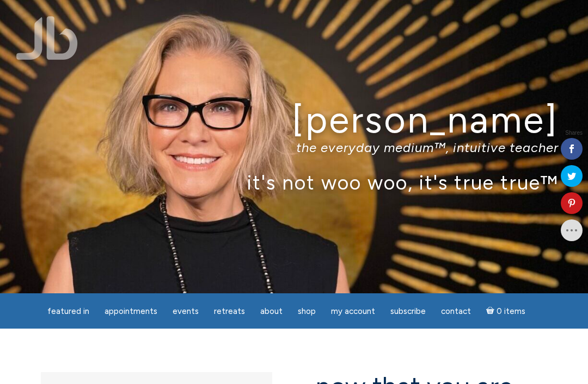 The image size is (588, 384). I want to click on span: Events, so click(185, 311).